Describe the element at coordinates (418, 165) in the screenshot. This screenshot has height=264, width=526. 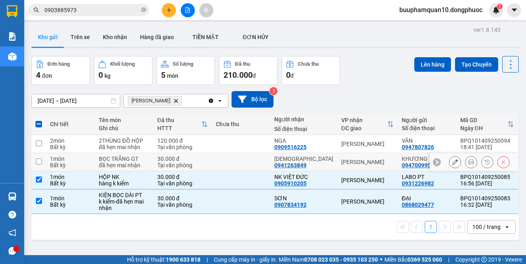
I see `div: 0947009957` at that location.